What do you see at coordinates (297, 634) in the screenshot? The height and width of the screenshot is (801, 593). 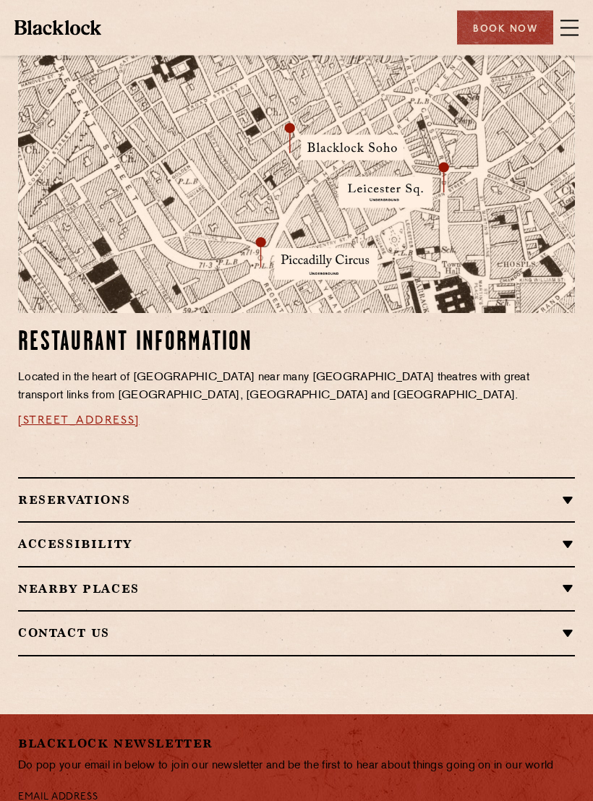 I see `h2: Contact Us` at bounding box center [297, 634].